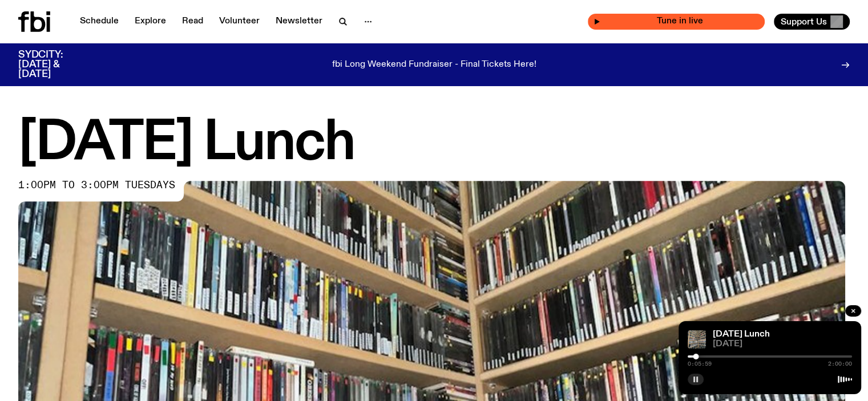  Describe the element at coordinates (434, 65) in the screenshot. I see `p: fbi Long Weekend Fundraiser - Final Tickets Here!` at that location.